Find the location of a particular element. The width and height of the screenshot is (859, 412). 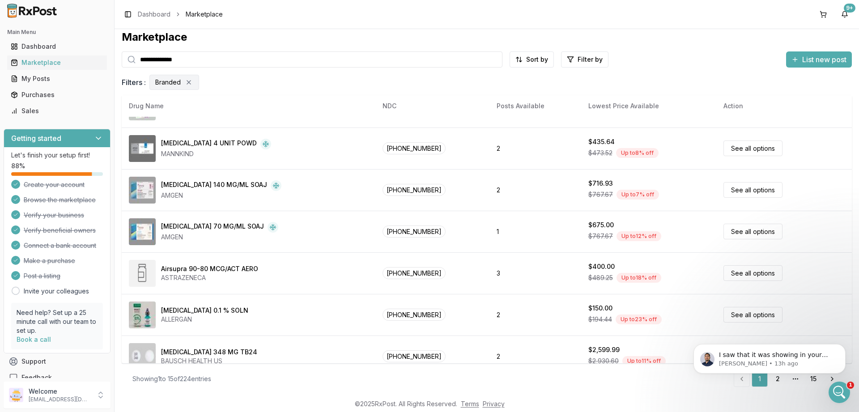

img: Aimovig 140 MG/ML SOAJ is located at coordinates (142, 190).